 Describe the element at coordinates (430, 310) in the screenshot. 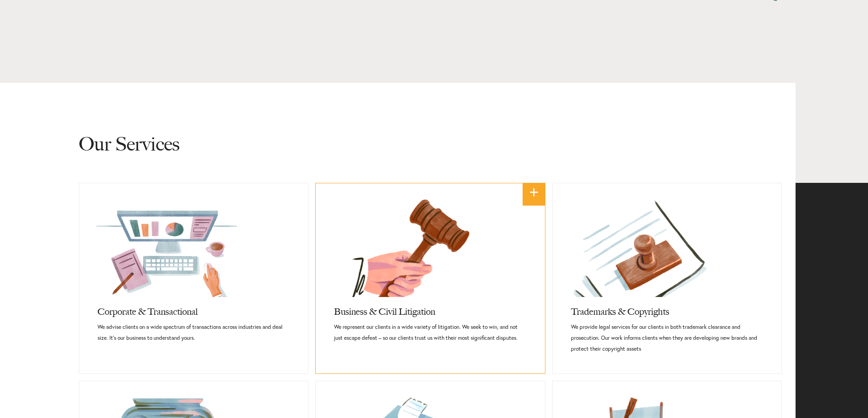

I see `h3: Business & Civil Litigation` at that location.